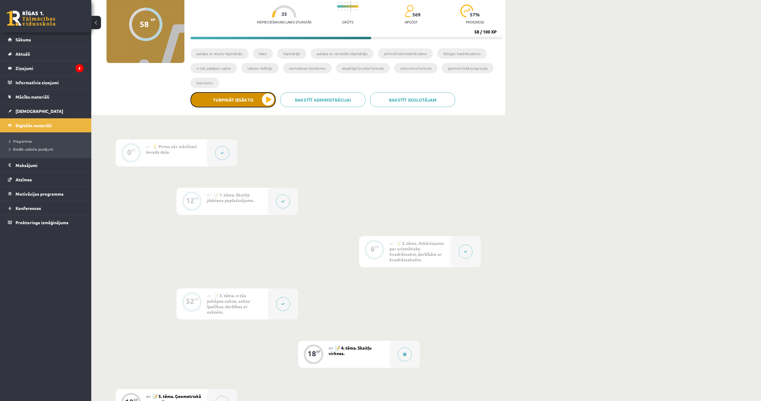 This screenshot has width=761, height=401. I want to click on div: 18, so click(312, 353).